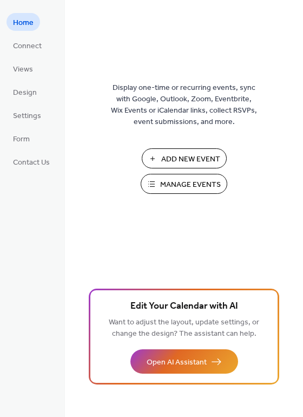  What do you see at coordinates (23, 68) in the screenshot?
I see `a: Views` at bounding box center [23, 68].